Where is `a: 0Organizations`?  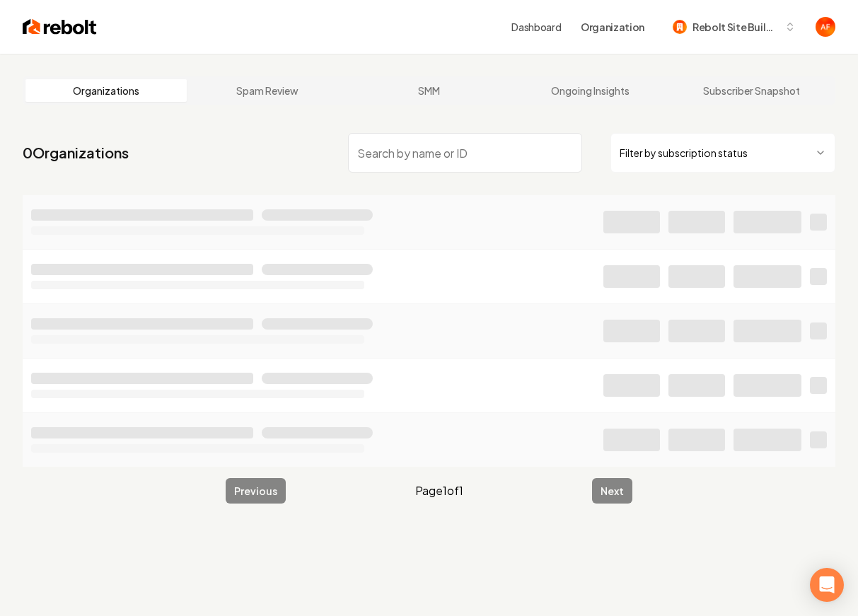
a: 0Organizations is located at coordinates (76, 153).